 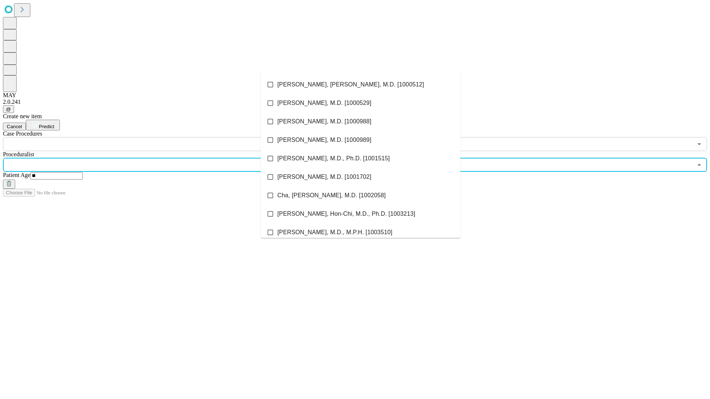 What do you see at coordinates (355, 95) in the screenshot?
I see `div: MAY` at bounding box center [355, 95].